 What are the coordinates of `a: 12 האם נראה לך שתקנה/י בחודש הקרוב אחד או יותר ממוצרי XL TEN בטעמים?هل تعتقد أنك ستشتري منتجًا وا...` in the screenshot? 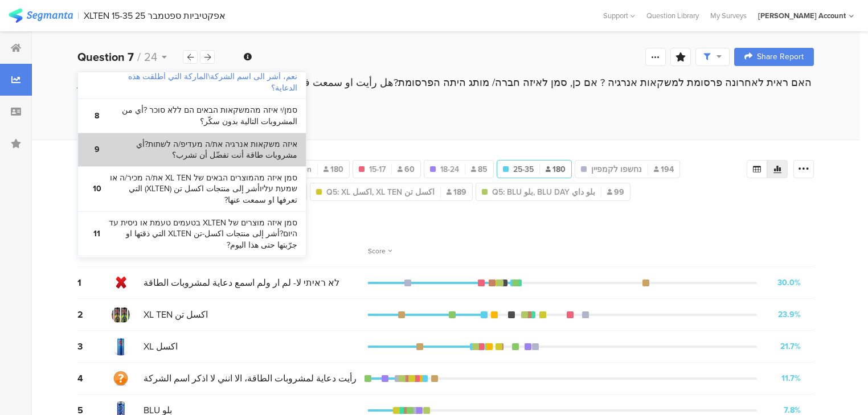 It's located at (192, 284).